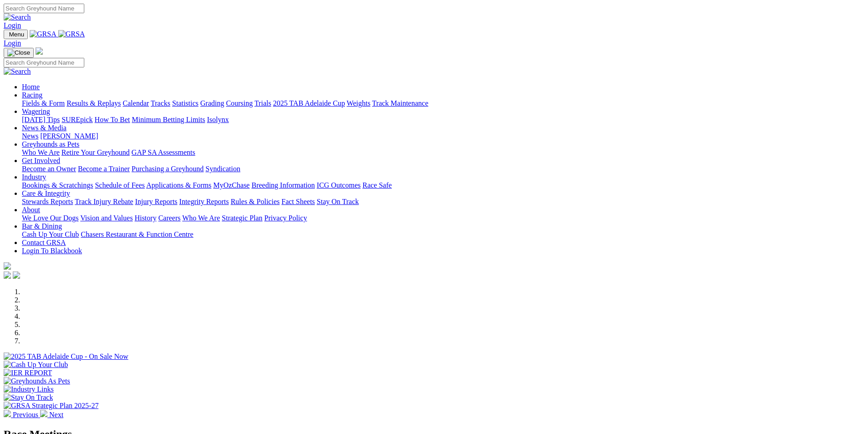 Image resolution: width=868 pixels, height=434 pixels. Describe the element at coordinates (443, 186) in the screenshot. I see `div: Industry` at that location.